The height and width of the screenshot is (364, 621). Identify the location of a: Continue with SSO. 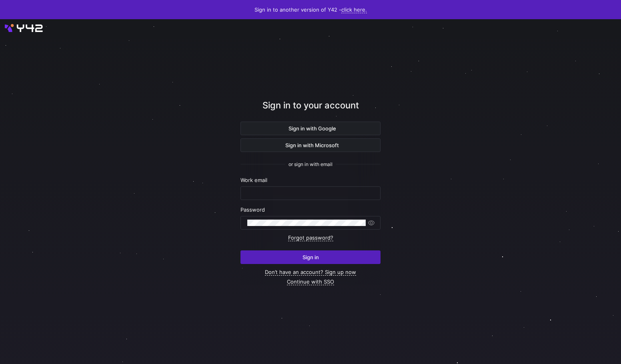
(311, 281).